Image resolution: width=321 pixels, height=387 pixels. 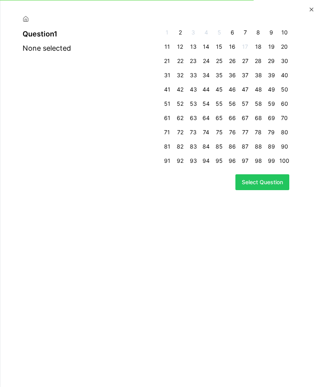 I want to click on span: 53, so click(x=193, y=104).